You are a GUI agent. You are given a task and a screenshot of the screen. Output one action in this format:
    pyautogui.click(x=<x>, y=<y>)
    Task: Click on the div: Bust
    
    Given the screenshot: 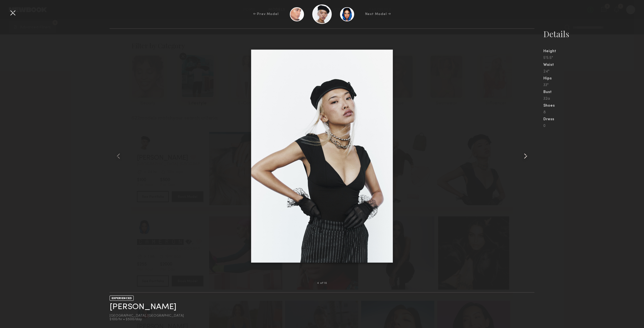 What is the action you would take?
    pyautogui.click(x=593, y=92)
    